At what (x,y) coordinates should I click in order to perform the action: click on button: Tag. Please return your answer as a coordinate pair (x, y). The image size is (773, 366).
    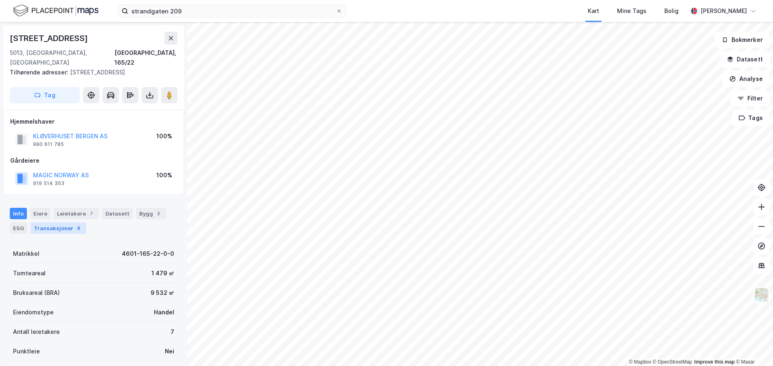
    Looking at the image, I should click on (45, 95).